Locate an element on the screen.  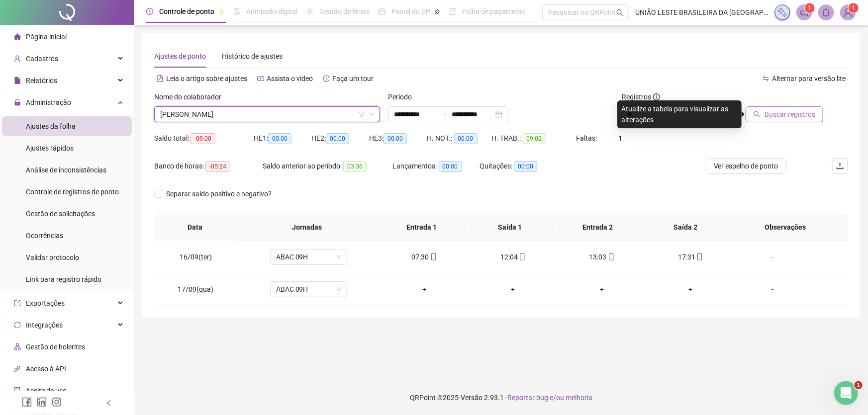
span: Ajustes de ponto is located at coordinates (180, 56).